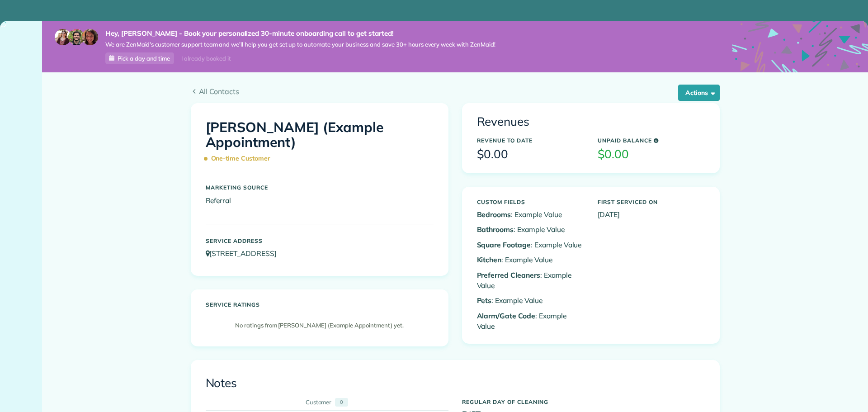 The image size is (868, 412). I want to click on b: Pets, so click(484, 300).